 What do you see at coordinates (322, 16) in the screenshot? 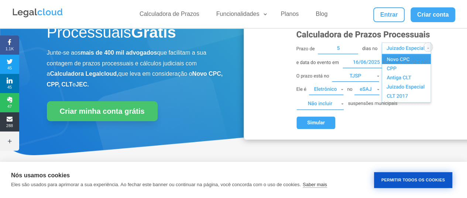
I see `a: Blog` at bounding box center [322, 16].